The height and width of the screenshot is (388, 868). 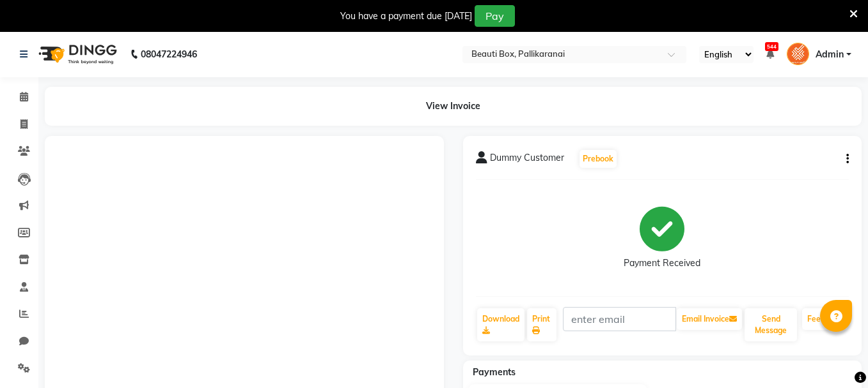 I want to click on button: Pay, so click(x=494, y=16).